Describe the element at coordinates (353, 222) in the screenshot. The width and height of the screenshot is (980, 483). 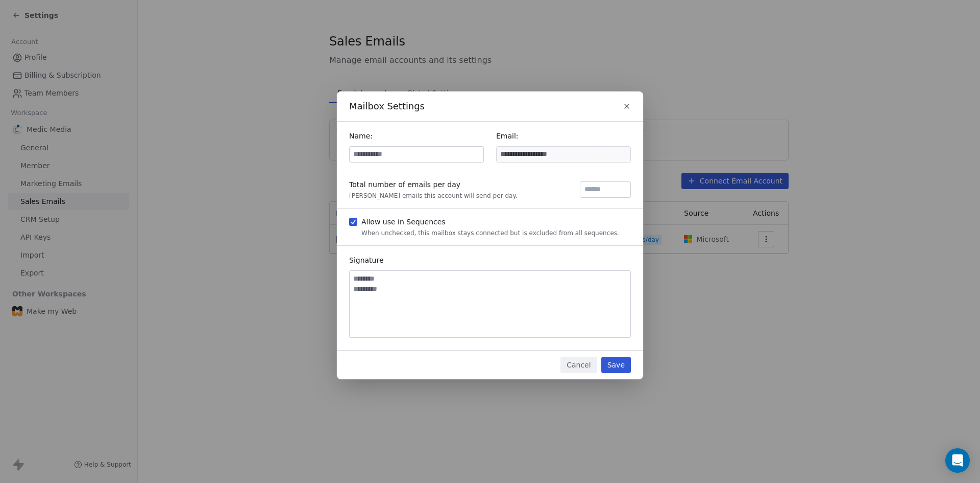
I see `button: Allow use in SequencesWhen unchecked, this mailbox stays connected but is excluded from all seque...` at that location.